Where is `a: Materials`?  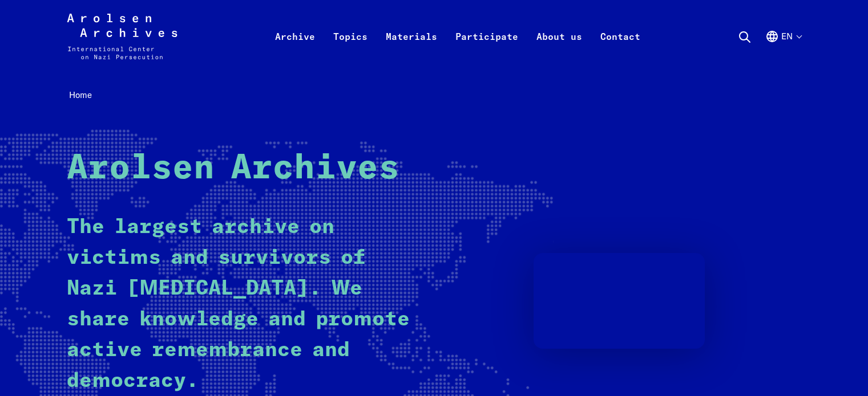 a: Materials is located at coordinates (411, 50).